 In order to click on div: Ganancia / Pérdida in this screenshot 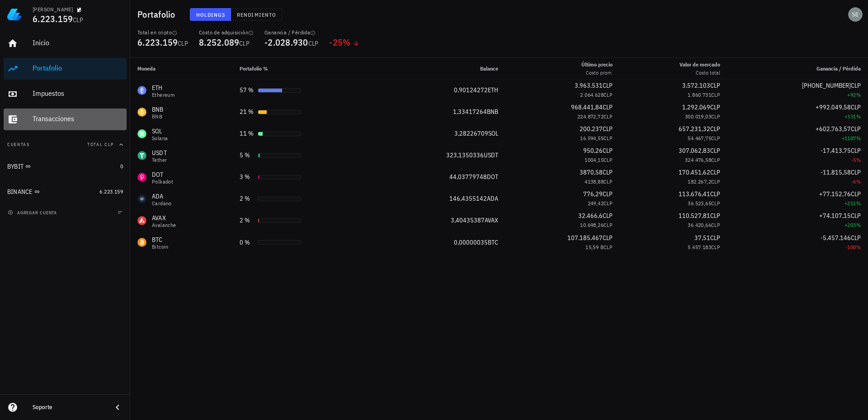, I will do `click(291, 32)`.